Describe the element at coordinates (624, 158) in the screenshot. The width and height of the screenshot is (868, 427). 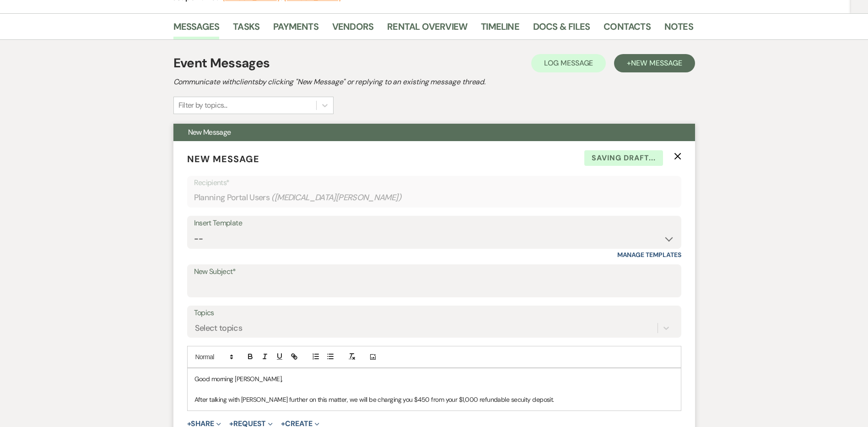
I see `span: Saving draft...` at that location.